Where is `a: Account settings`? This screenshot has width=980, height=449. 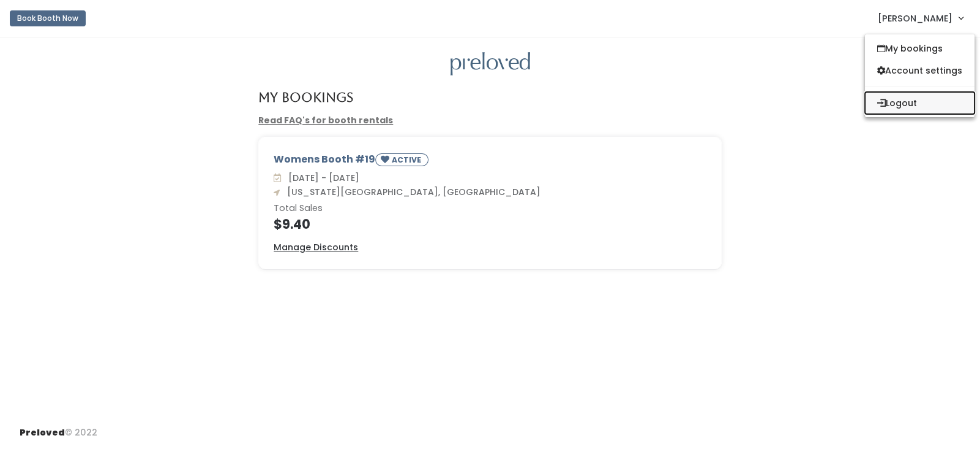
a: Account settings is located at coordinates (919, 70).